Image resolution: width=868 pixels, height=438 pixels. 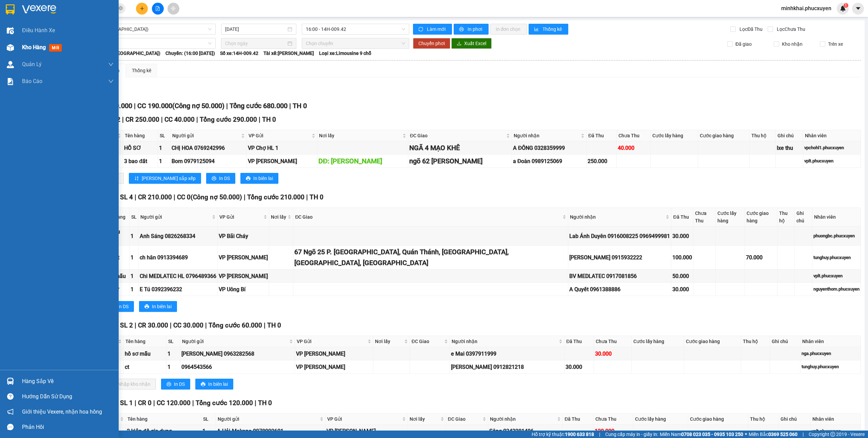 I want to click on div: 50.000, so click(x=682, y=276).